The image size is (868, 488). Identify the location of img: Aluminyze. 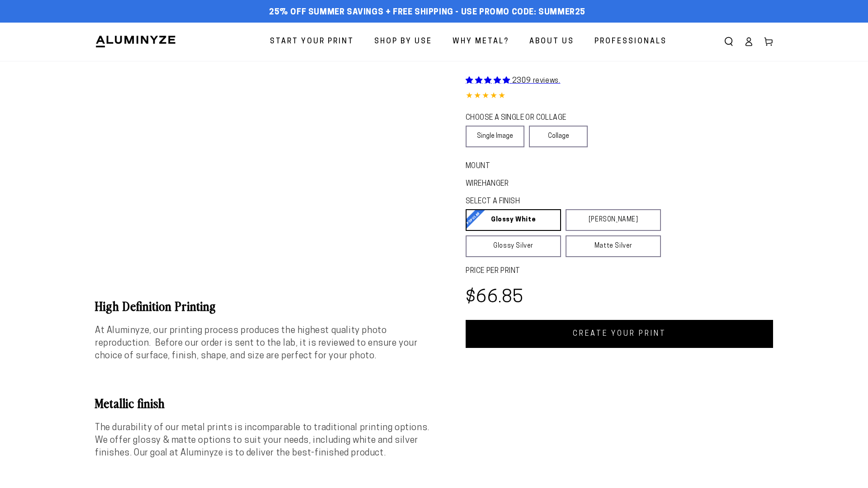
(136, 41).